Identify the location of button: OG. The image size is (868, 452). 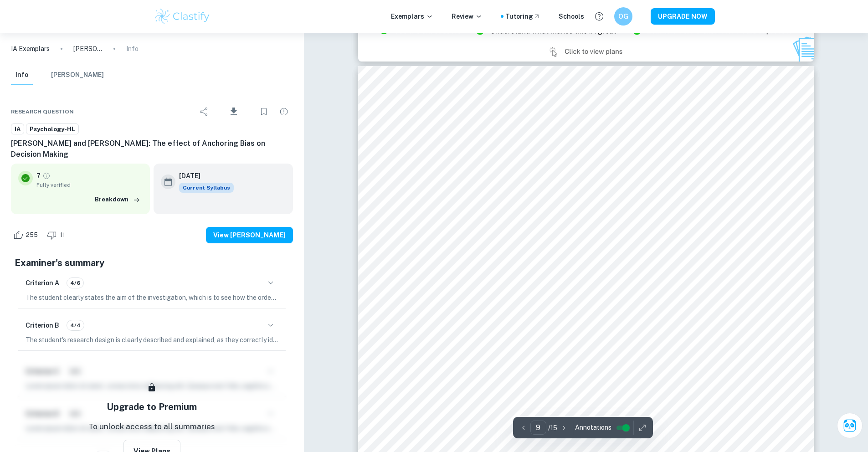
(624, 17).